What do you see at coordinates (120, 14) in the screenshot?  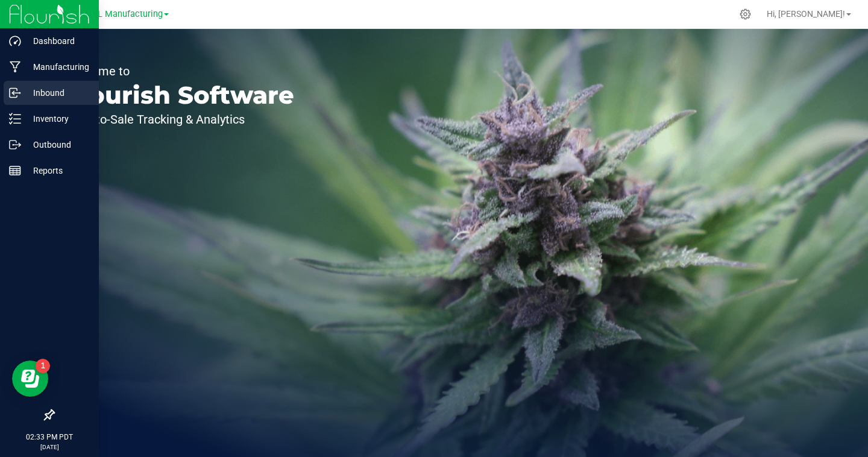 I see `span: LEVEL Manufacturing` at bounding box center [120, 14].